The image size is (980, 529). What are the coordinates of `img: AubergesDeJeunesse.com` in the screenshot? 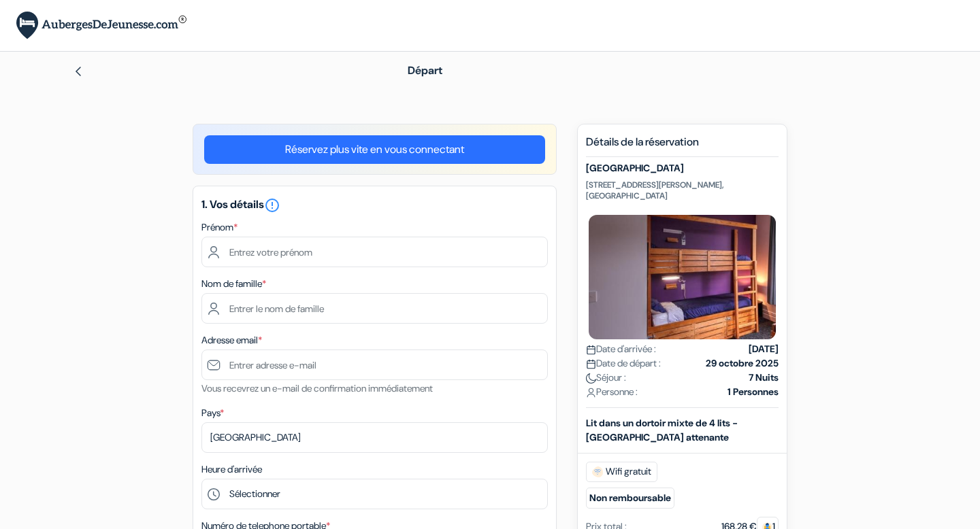 It's located at (102, 25).